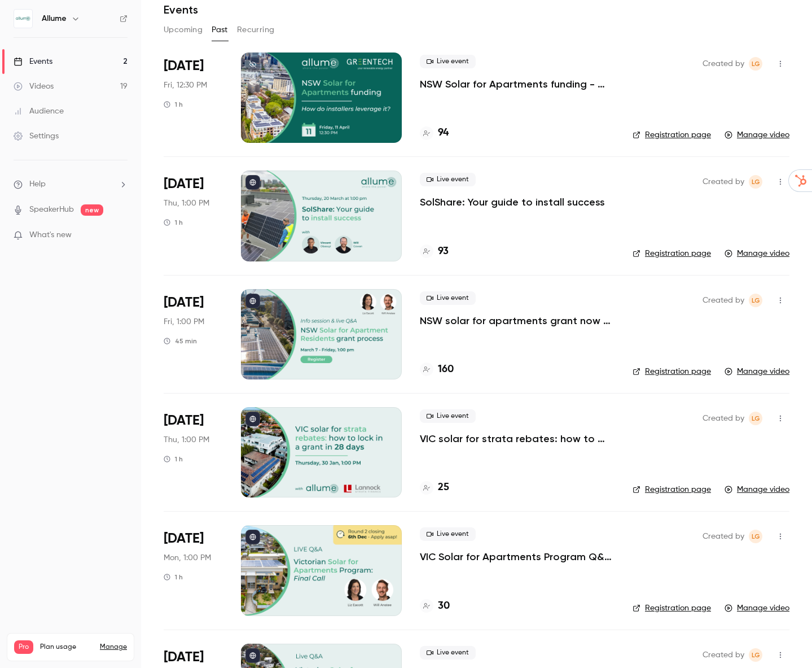 This screenshot has width=812, height=668. I want to click on span: Fri, 12:30 PM, so click(185, 86).